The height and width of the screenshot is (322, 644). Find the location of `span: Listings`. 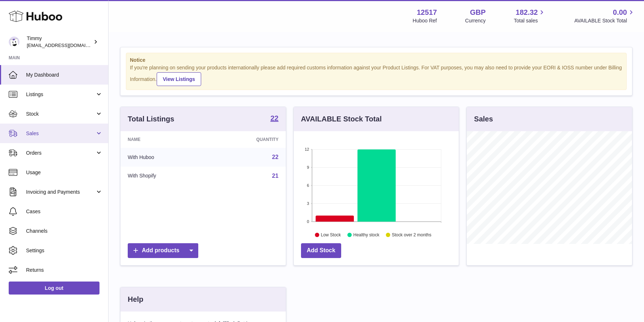

span: Listings is located at coordinates (60, 94).